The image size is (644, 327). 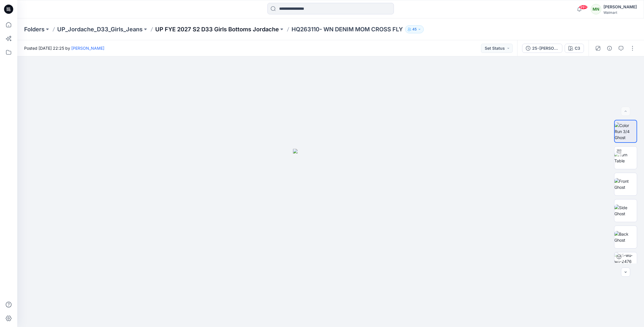 What do you see at coordinates (626, 131) in the screenshot?
I see `img: Color Run 3/4 Ghost` at bounding box center [626, 131].